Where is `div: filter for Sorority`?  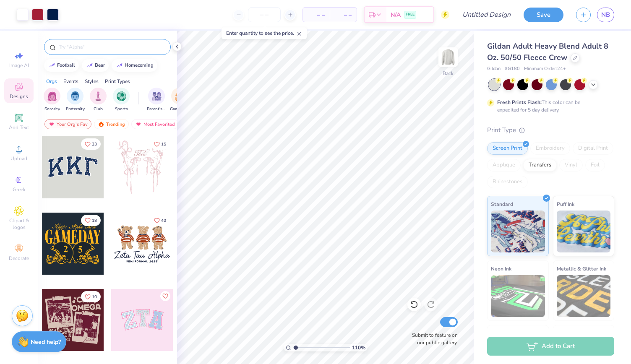
div: filter for Sorority is located at coordinates (52, 100).